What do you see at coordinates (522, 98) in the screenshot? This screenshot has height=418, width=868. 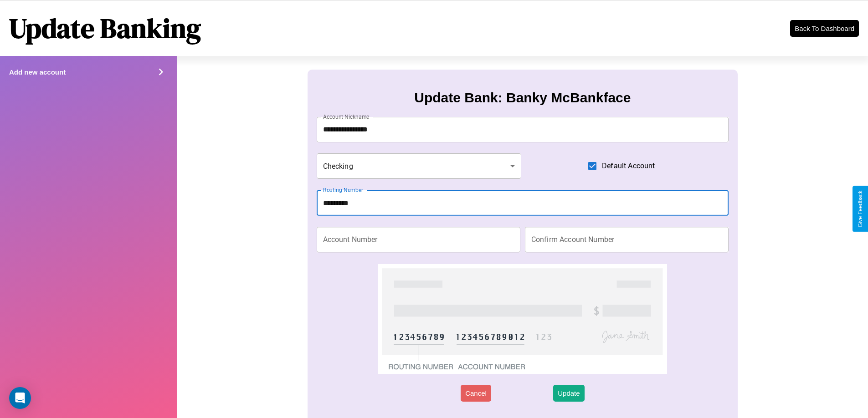 I see `h3: Update Bank: Banky McBankface` at bounding box center [522, 98].